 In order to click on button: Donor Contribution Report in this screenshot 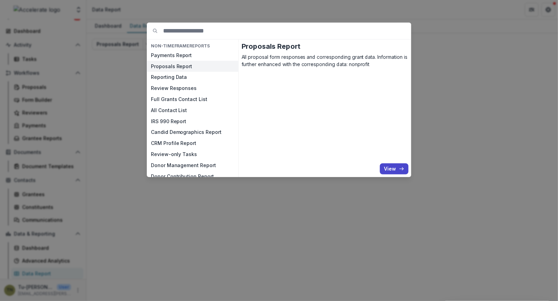, I will do `click(192, 177)`.